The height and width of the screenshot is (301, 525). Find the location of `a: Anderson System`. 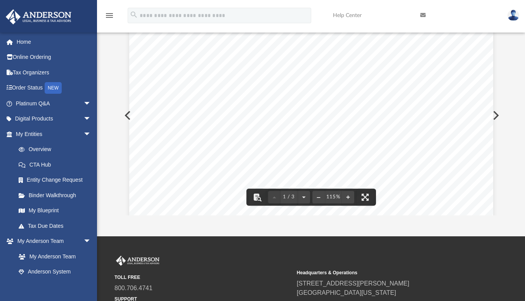

a: Anderson System is located at coordinates (55, 272).